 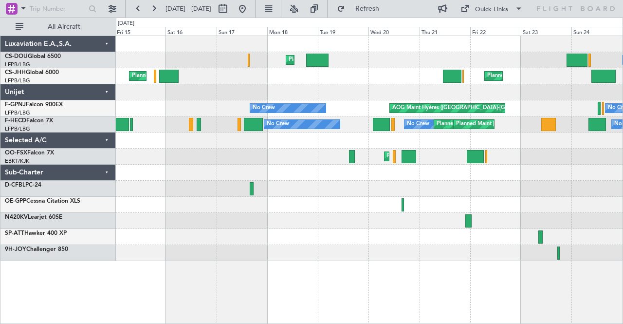 I want to click on a: CS-DOUGlobal 6500, so click(x=33, y=56).